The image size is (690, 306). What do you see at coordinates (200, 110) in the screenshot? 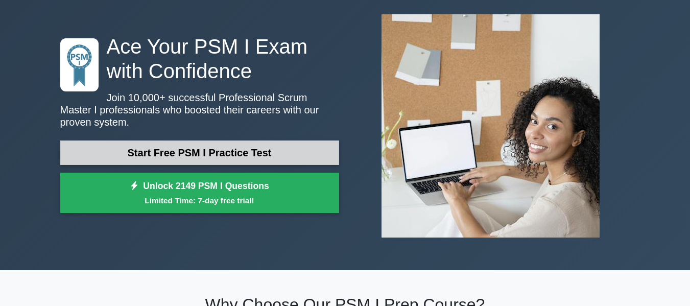
I see `p: Join 10,000+ successful Professional Scrum Master I professionals who boosted their careers with ...` at bounding box center [200, 110].